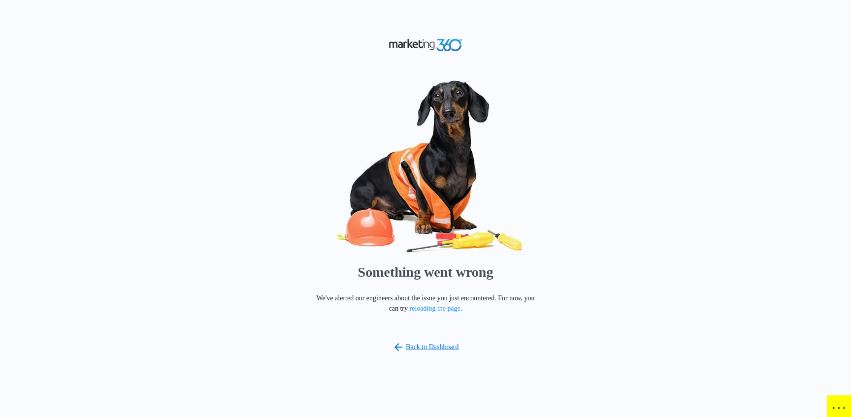 The height and width of the screenshot is (417, 851). I want to click on p: We've alerted our engineers about the issue you just encountered. For now, you can try ., so click(426, 303).